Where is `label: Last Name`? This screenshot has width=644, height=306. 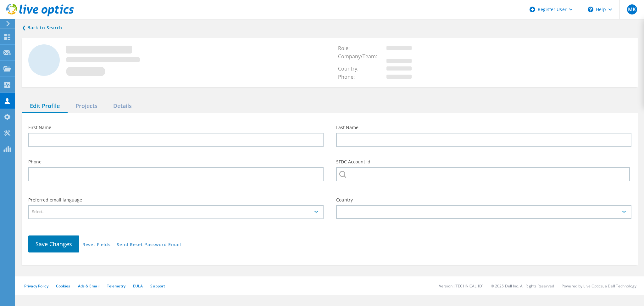
label: Last Name is located at coordinates (484, 128).